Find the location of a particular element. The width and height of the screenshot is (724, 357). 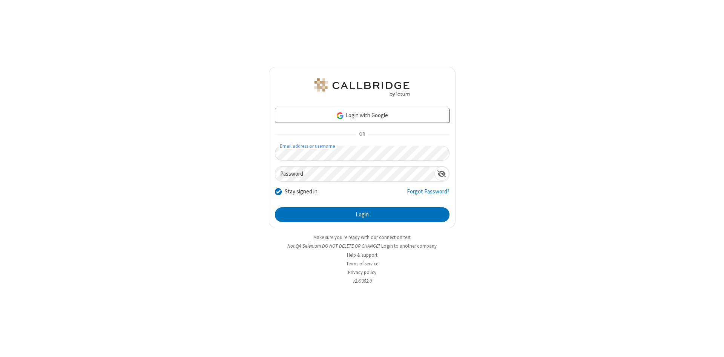

li: Not QA Selenium DO NOT DELETE OR CHANGE? is located at coordinates (362, 246).